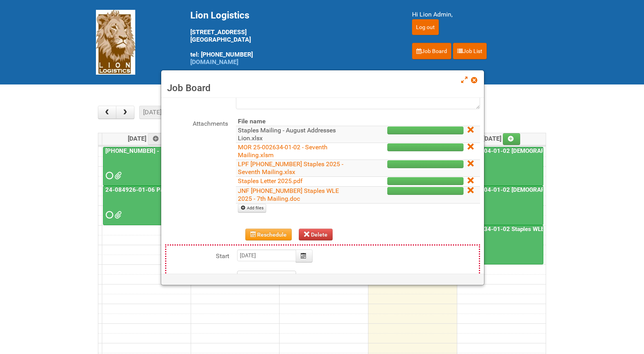  What do you see at coordinates (252, 209) in the screenshot?
I see `a: Add files` at bounding box center [252, 209].